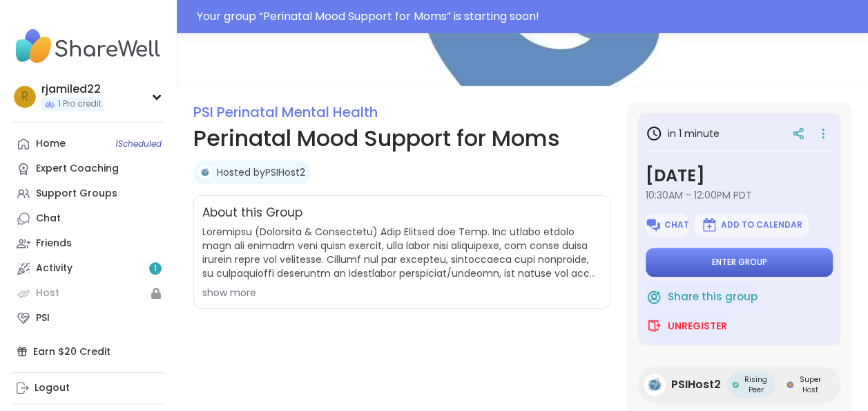 The height and width of the screenshot is (411, 868). I want to click on span: Enter group, so click(740, 262).